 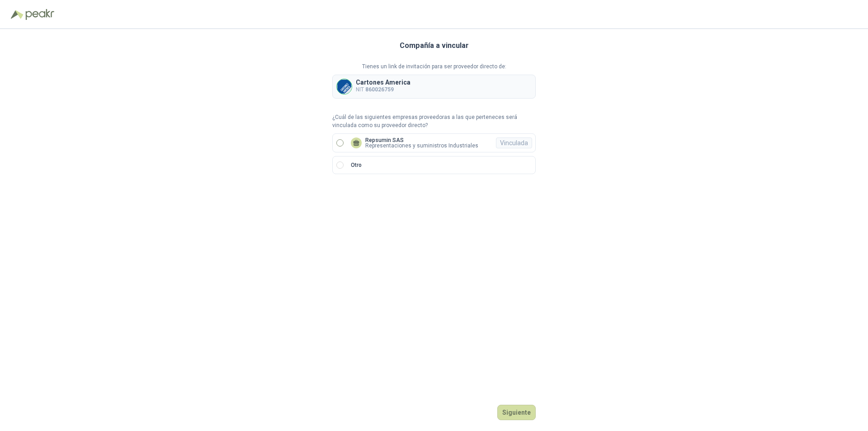 I want to click on p: Repsumin SAS, so click(x=422, y=140).